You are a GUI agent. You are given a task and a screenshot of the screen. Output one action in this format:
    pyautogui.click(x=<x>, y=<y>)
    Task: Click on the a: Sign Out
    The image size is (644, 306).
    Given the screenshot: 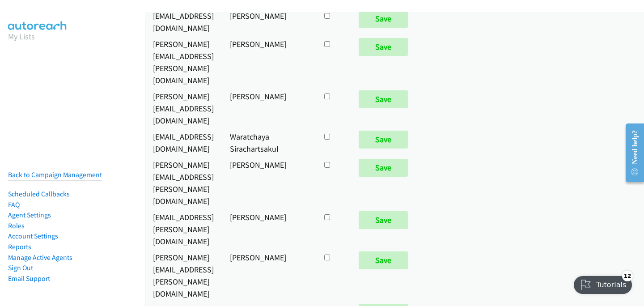 What is the action you would take?
    pyautogui.click(x=21, y=268)
    